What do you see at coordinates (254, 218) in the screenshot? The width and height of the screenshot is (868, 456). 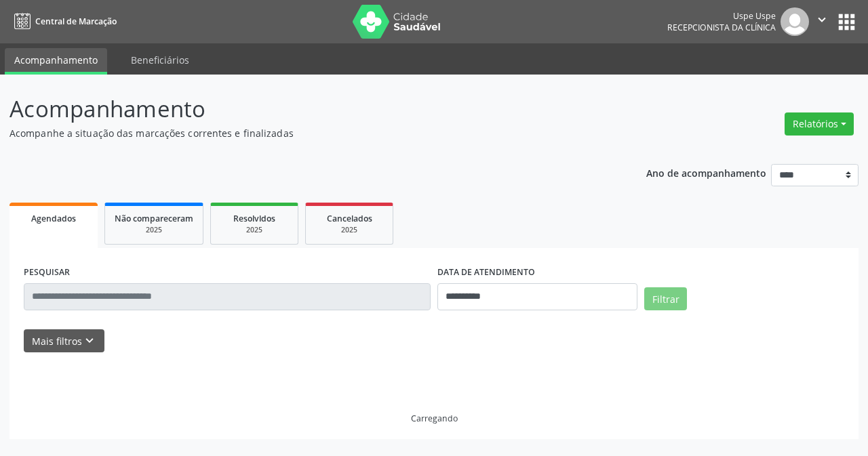 I see `span: Resolvidos` at bounding box center [254, 218].